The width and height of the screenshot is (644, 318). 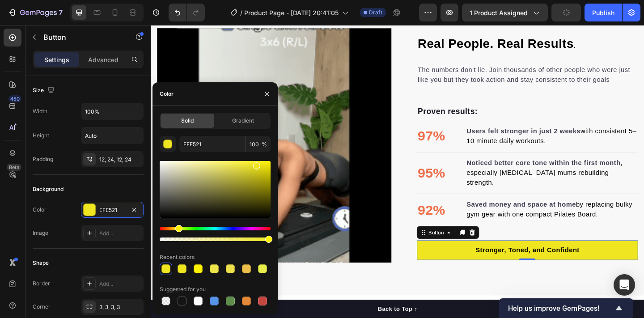 I want to click on div: 450, so click(x=15, y=99).